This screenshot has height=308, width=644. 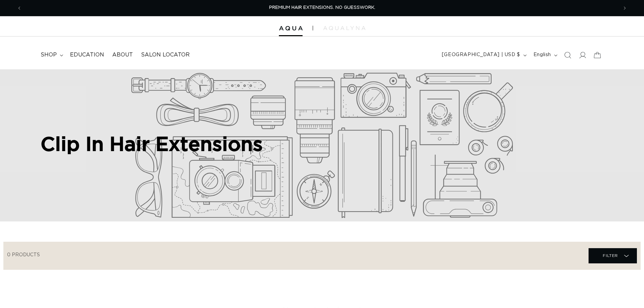 I want to click on summary: shop, so click(x=51, y=55).